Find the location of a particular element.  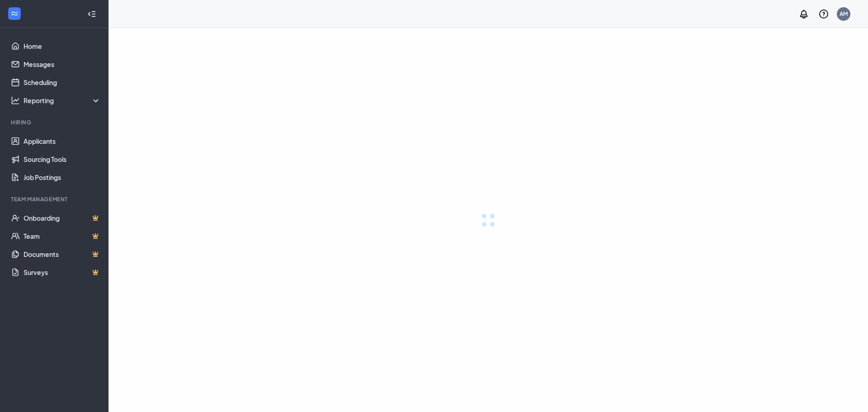

a: Home is located at coordinates (62, 46).